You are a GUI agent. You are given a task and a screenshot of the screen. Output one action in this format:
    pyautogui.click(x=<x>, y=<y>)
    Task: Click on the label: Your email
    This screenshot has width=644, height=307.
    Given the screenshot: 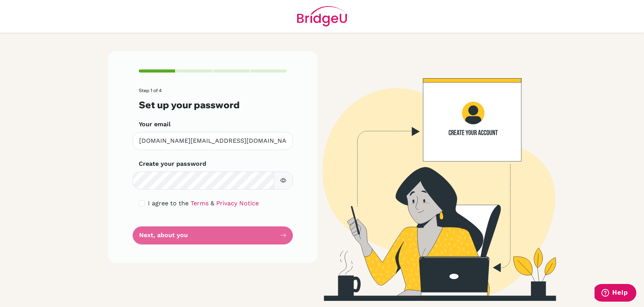 What is the action you would take?
    pyautogui.click(x=154, y=124)
    